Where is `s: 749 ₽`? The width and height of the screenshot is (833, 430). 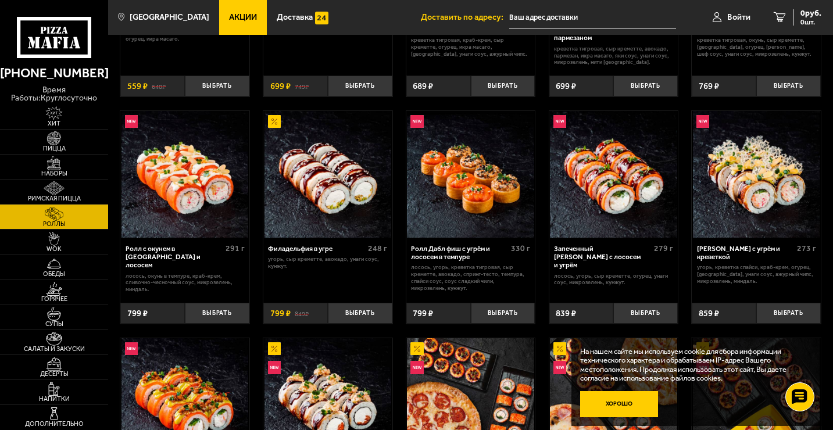
s: 749 ₽ is located at coordinates (302, 86).